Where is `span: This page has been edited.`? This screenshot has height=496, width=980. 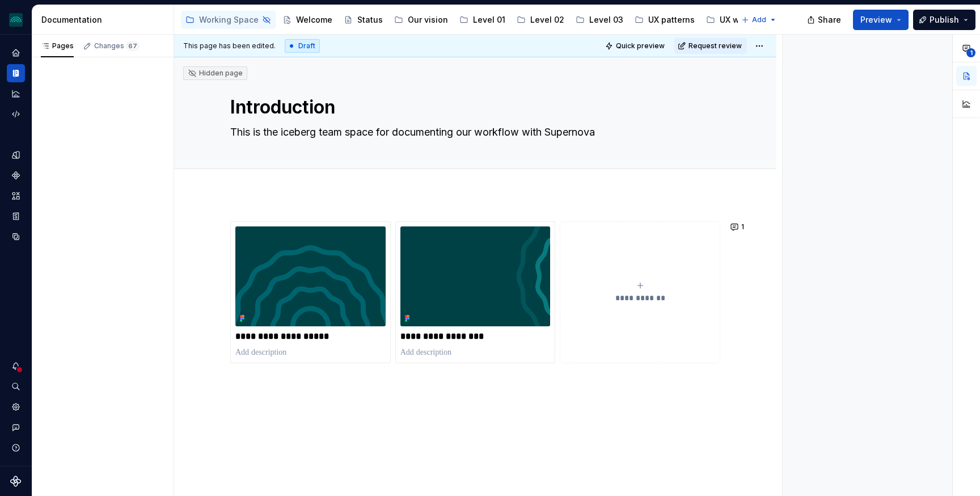
span: This page has been edited. is located at coordinates (229, 46).